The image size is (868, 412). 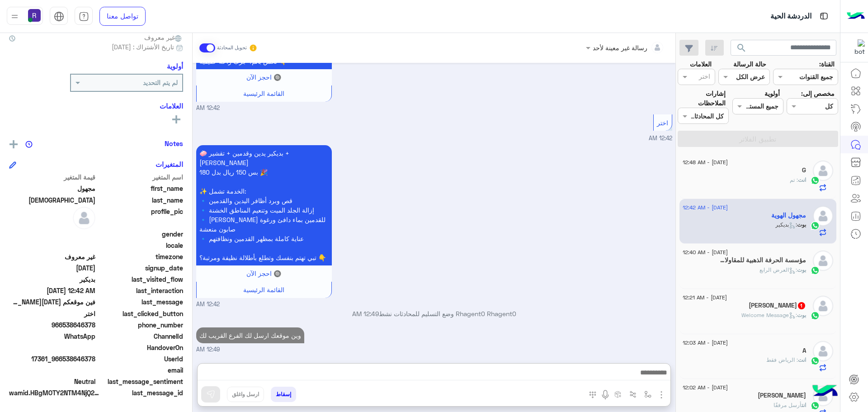 What do you see at coordinates (52, 290) in the screenshot?
I see `span: 2025-09-08T21:42:35.89Z` at bounding box center [52, 290].